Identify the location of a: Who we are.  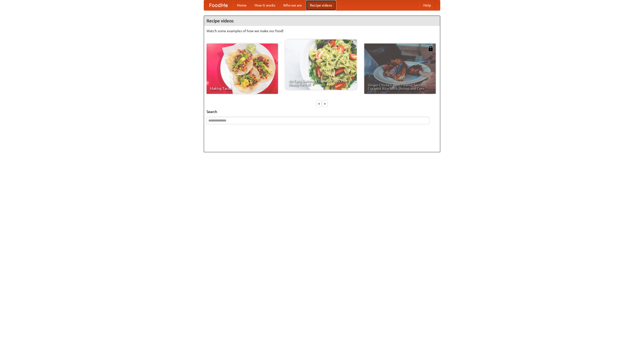
(293, 5).